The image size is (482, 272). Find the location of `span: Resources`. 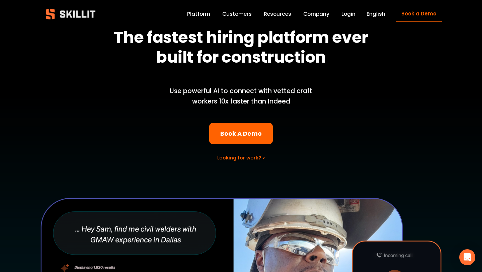

span: Resources is located at coordinates (277, 14).